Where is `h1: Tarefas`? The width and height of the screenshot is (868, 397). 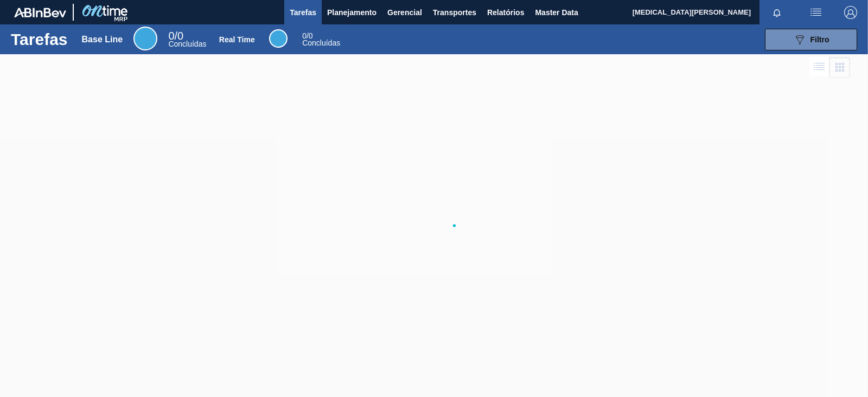 h1: Tarefas is located at coordinates (39, 39).